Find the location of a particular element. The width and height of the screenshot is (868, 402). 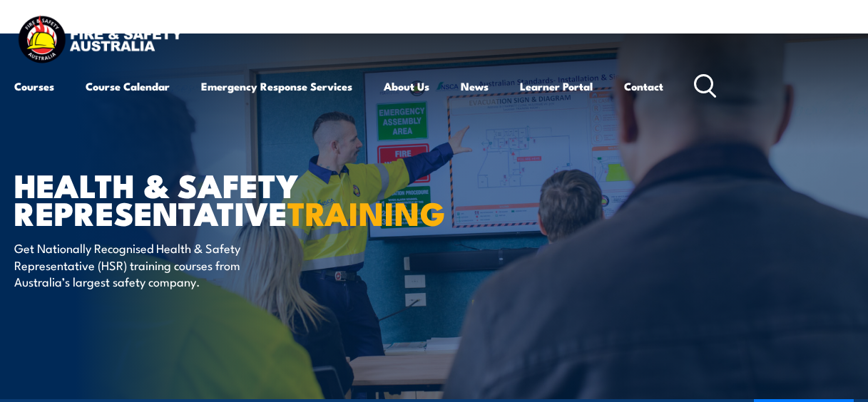

a: About Us is located at coordinates (406, 86).